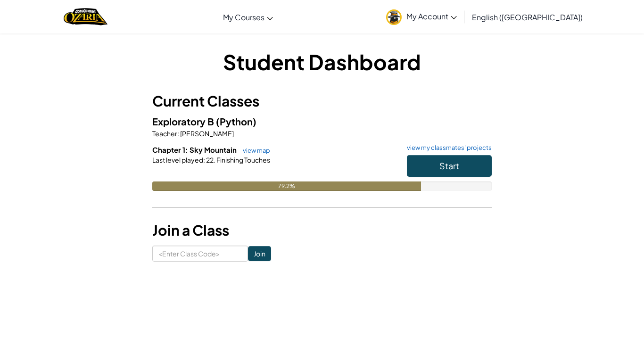 The height and width of the screenshot is (362, 644). I want to click on input: Join, so click(259, 253).